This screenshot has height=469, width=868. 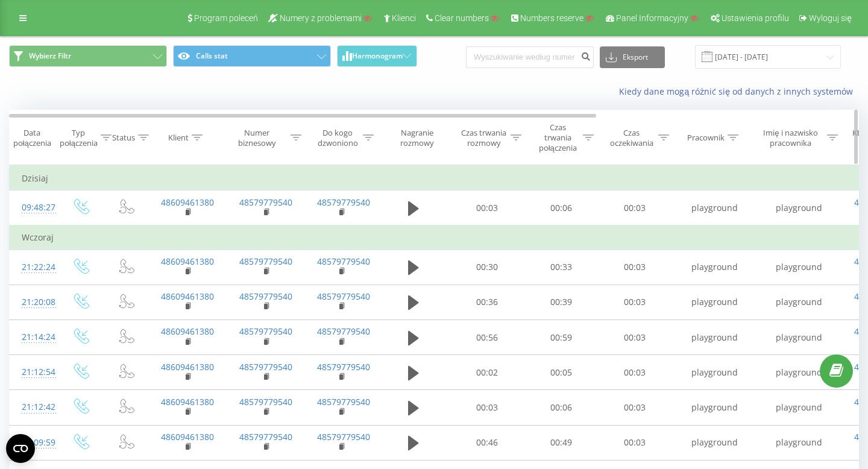 I want to click on td: 00:02, so click(x=487, y=372).